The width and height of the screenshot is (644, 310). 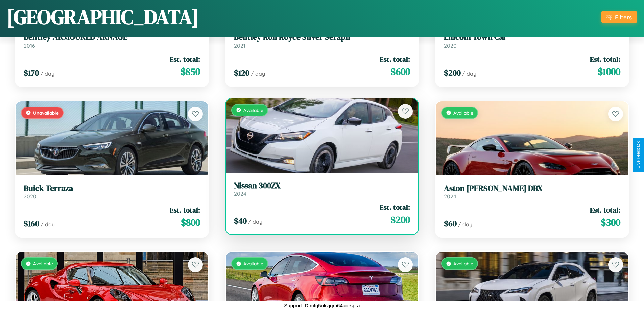 I want to click on a: Bentley ARMOURED ARNAGE2016, so click(x=112, y=40).